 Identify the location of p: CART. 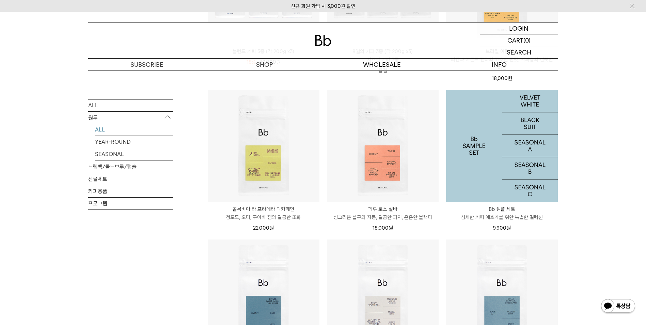
(515, 40).